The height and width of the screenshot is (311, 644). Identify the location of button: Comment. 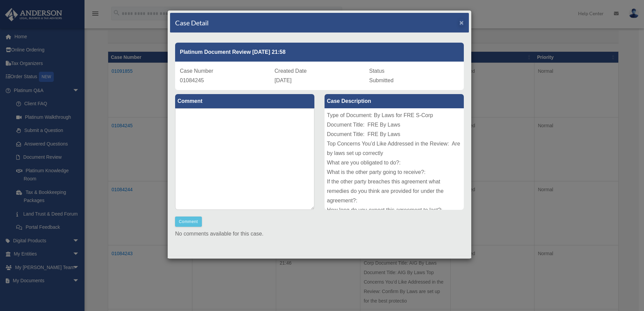
(188, 222).